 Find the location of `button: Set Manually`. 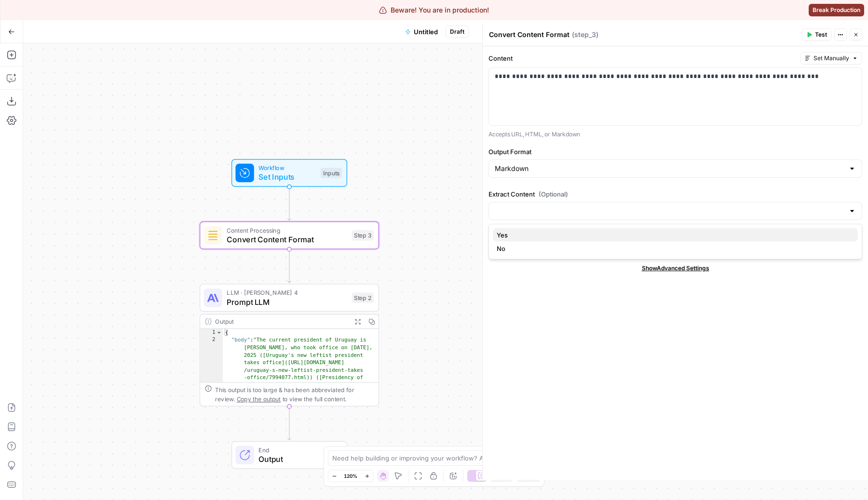

button: Set Manually is located at coordinates (831, 58).